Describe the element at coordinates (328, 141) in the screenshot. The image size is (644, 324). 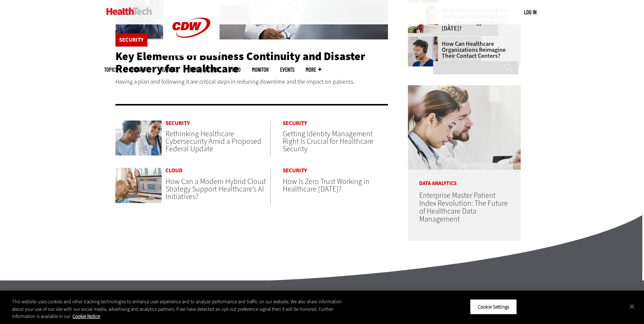
I see `a: Getting Identity Management Right Is Crucial for Healthcare Security` at that location.